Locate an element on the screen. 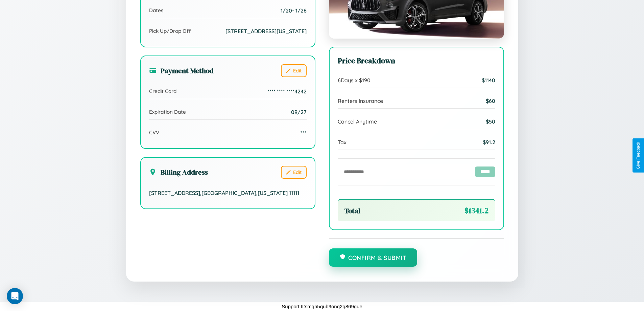  h3: Payment Method is located at coordinates (181, 70).